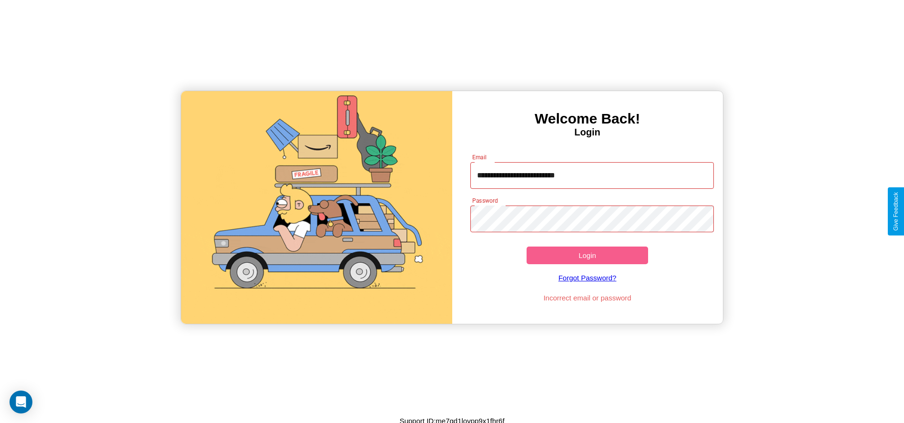 The image size is (904, 423). What do you see at coordinates (484, 200) in the screenshot?
I see `label: Password` at bounding box center [484, 200].